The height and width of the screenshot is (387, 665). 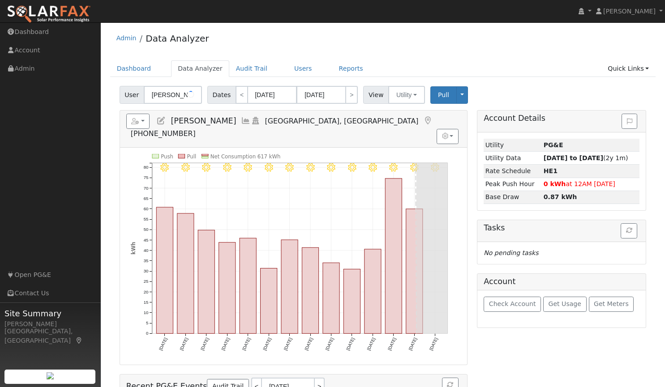 I want to click on a: Dashboard, so click(x=134, y=68).